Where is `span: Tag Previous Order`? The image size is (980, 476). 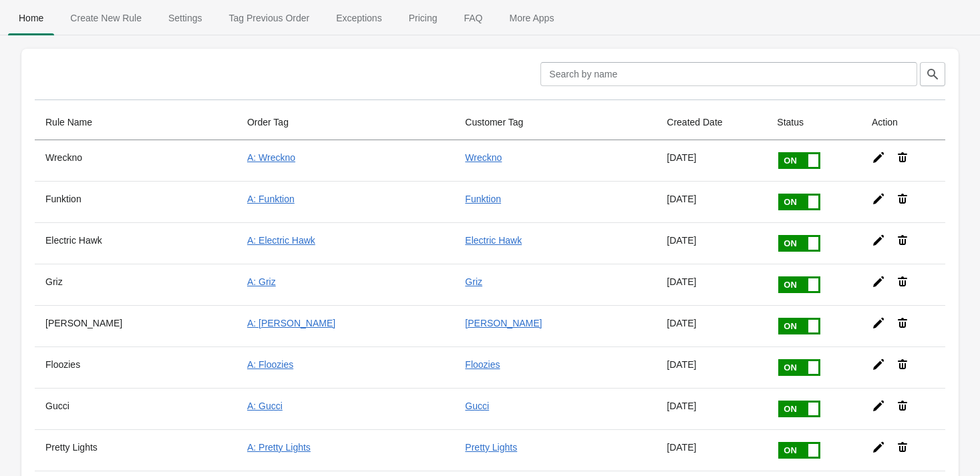 span: Tag Previous Order is located at coordinates (269, 18).